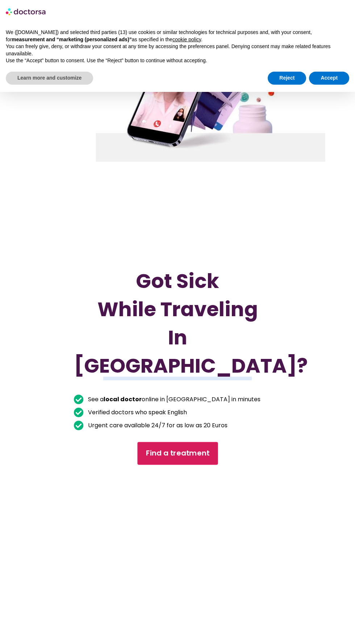  I want to click on span: Find a treatment, so click(177, 453).